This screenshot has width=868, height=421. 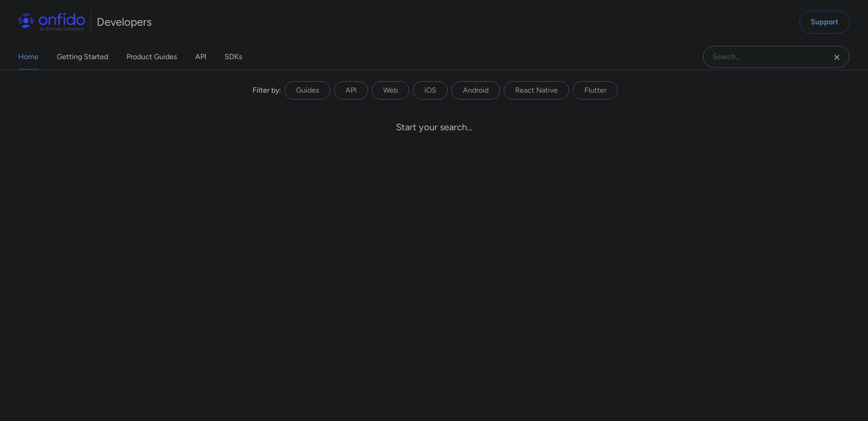 What do you see at coordinates (430, 91) in the screenshot?
I see `label: iOS` at bounding box center [430, 91].